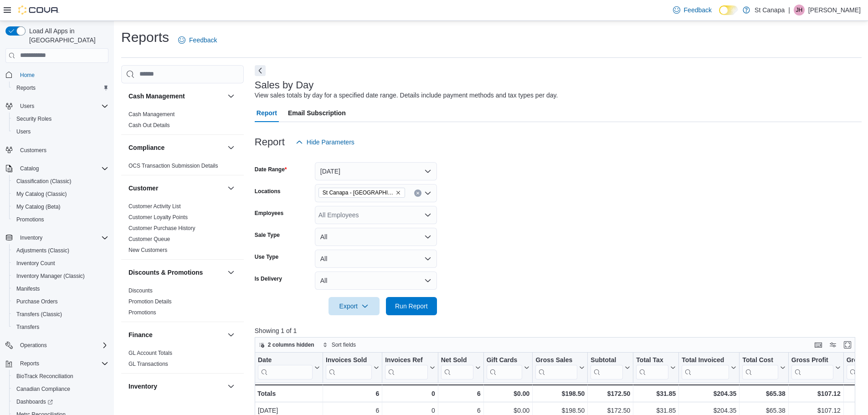  Describe the element at coordinates (656, 368) in the screenshot. I see `button: Total Tax` at that location.